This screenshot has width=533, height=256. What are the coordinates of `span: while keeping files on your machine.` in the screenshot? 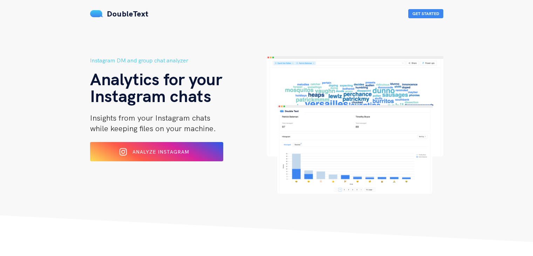 It's located at (153, 128).